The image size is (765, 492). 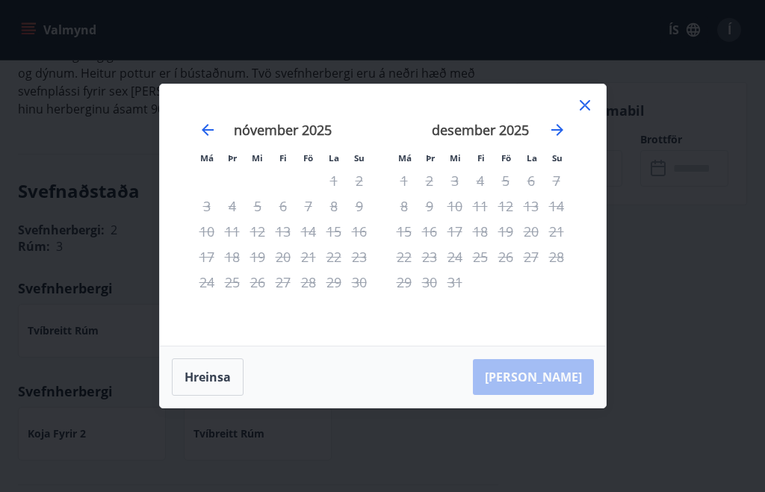 I want to click on td: Not available. laugardagur, 15. nóvember 2025, so click(x=334, y=232).